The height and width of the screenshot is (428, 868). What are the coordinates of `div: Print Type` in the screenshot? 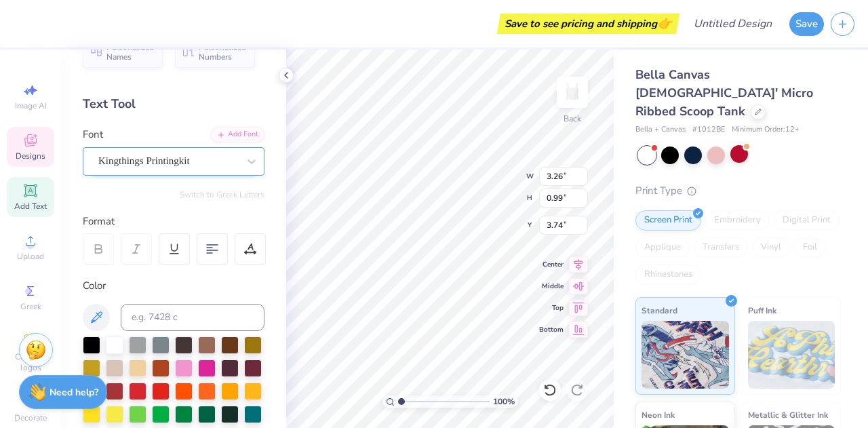 It's located at (738, 191).